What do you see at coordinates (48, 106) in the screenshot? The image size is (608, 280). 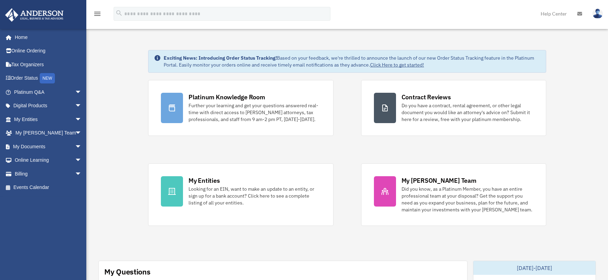 I see `a: Digital Productsarrow_drop_down` at bounding box center [48, 106].